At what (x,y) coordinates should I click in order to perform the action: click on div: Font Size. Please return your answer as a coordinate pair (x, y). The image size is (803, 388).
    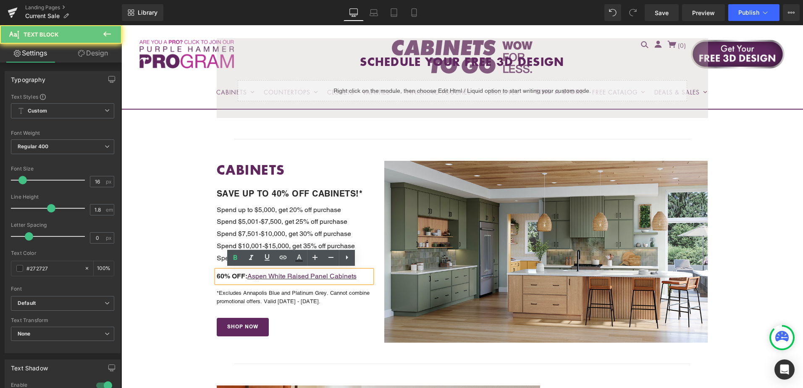
    Looking at the image, I should click on (63, 169).